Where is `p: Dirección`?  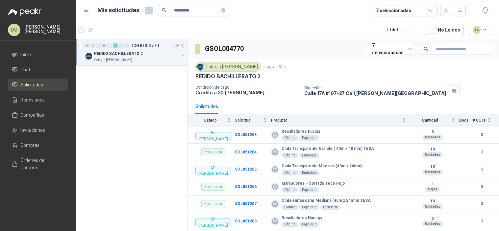
p: Dirección is located at coordinates (375, 88).